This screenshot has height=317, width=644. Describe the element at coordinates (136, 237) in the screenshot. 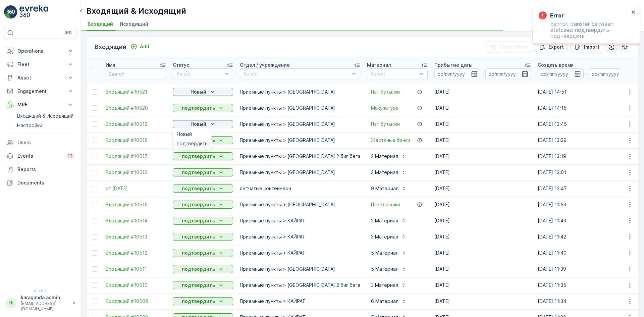

I see `a: Входящий #10513` at that location.